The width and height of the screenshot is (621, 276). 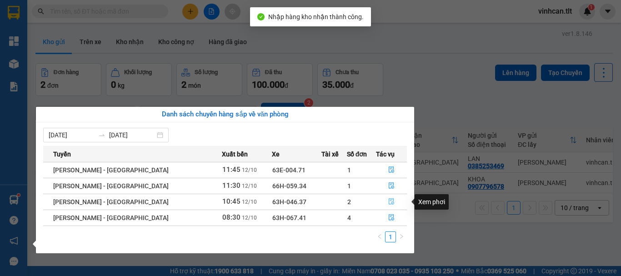 I want to click on input: Từ ngày, so click(x=71, y=135).